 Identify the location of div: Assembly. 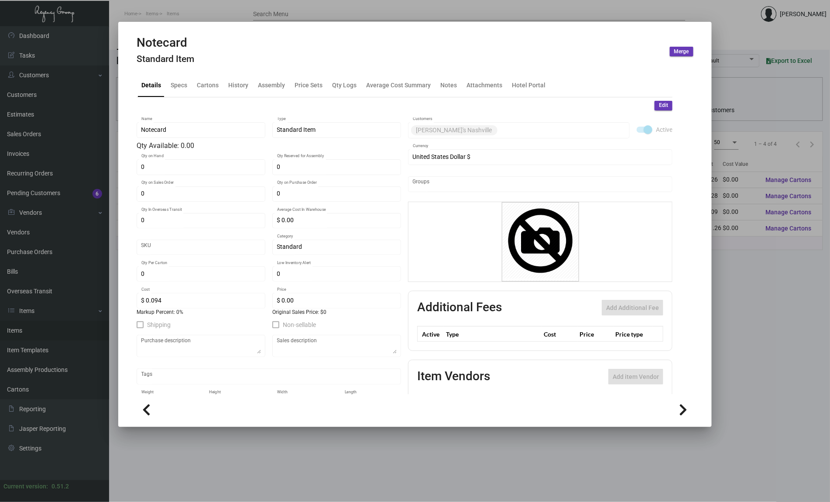
(272, 85).